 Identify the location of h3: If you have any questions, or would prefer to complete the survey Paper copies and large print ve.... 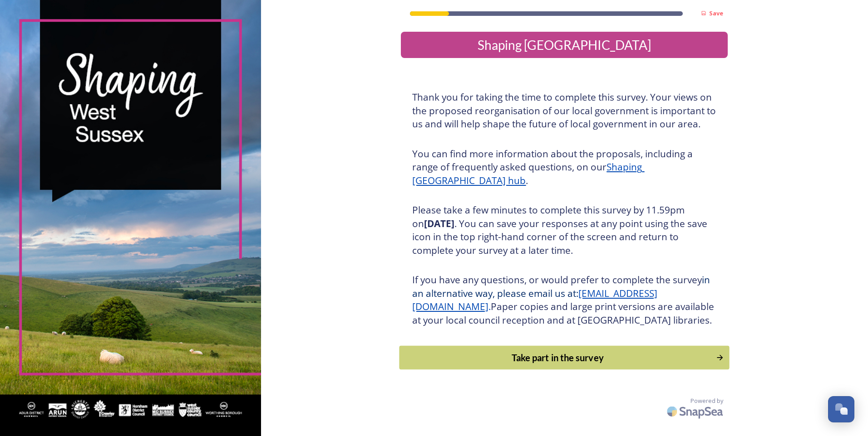
(564, 300).